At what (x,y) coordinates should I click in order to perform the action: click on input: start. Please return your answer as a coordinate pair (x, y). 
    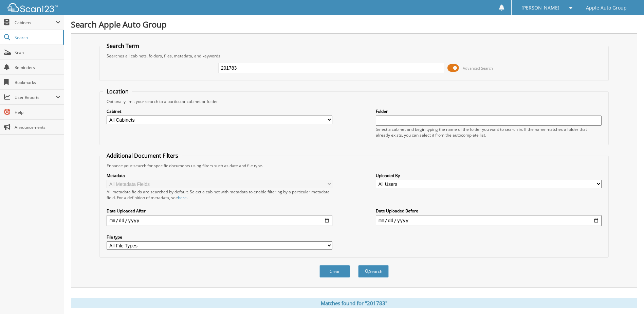
    Looking at the image, I should click on (219, 221).